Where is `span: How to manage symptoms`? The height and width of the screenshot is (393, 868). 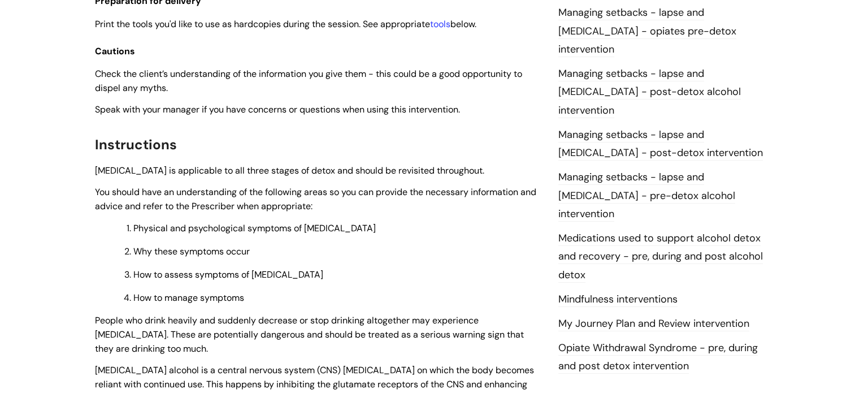 span: How to manage symptoms is located at coordinates (188, 297).